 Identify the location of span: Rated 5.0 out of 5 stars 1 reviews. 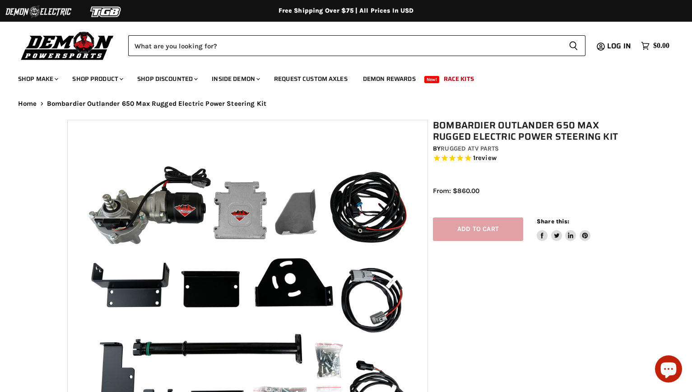
(532, 158).